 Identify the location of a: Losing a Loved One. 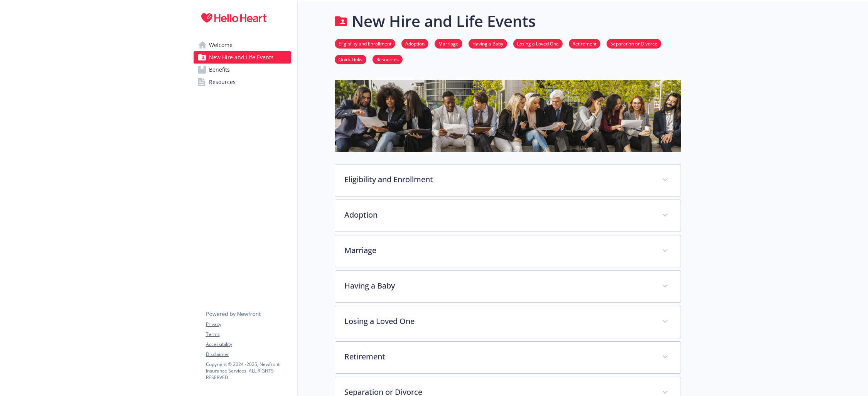
(538, 43).